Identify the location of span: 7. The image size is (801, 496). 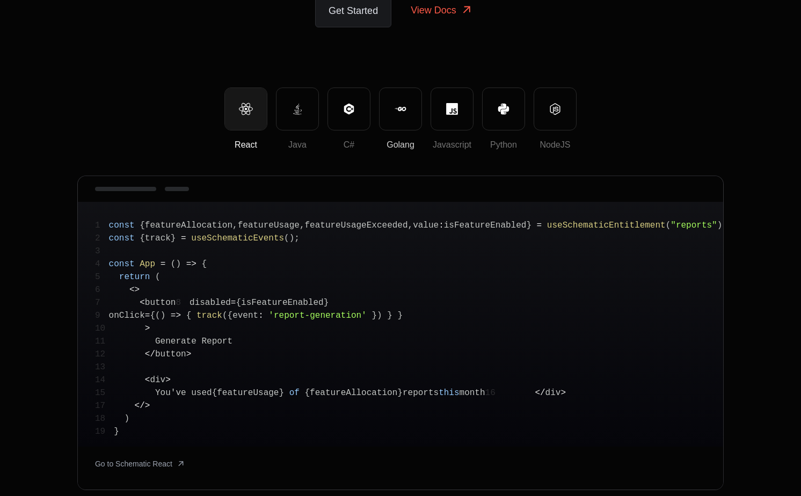
(102, 303).